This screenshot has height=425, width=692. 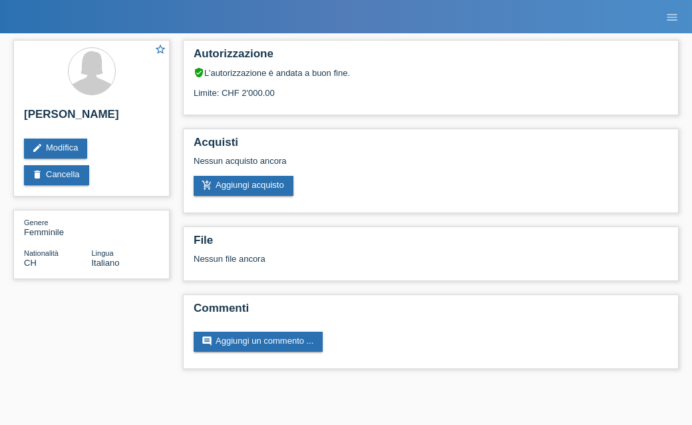 What do you see at coordinates (41, 253) in the screenshot?
I see `span: Nationalità` at bounding box center [41, 253].